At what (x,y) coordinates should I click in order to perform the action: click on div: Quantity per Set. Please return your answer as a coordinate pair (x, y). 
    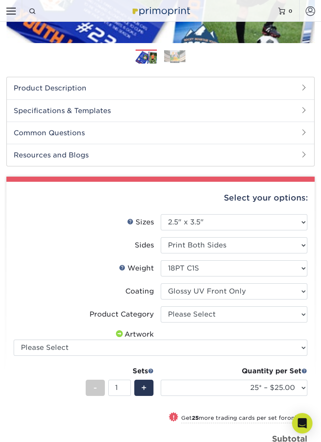
    Looking at the image, I should click on (234, 371).